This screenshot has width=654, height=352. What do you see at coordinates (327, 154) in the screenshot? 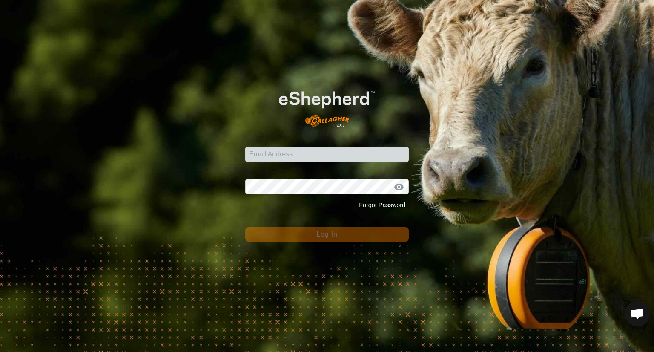
I see `input: Email Address` at bounding box center [327, 154].